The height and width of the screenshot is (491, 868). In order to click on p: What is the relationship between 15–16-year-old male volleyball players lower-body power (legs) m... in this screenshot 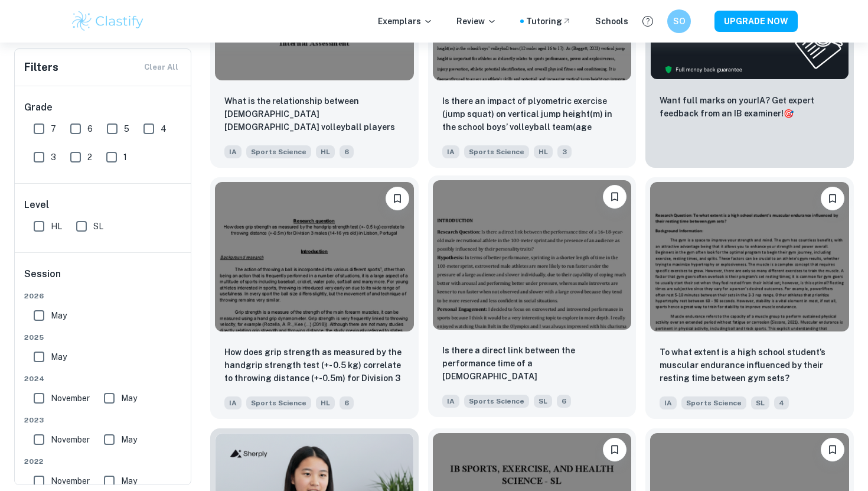, I will do `click(314, 115)`.